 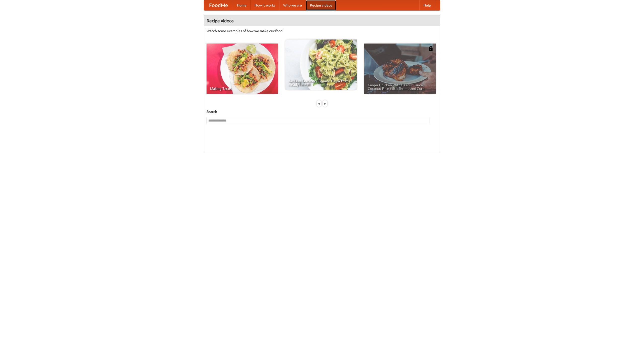 I want to click on h5: Search, so click(x=322, y=112).